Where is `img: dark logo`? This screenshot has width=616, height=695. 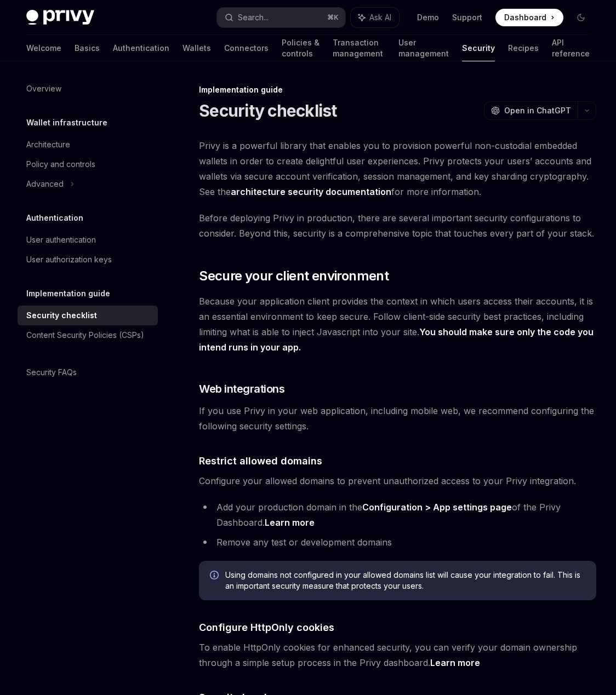 img: dark logo is located at coordinates (60, 18).